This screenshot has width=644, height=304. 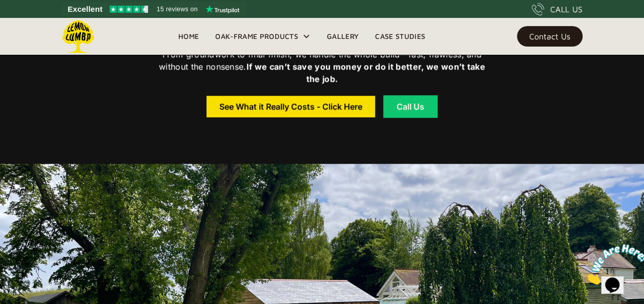 I want to click on div: From groundwork to final finish, we handle the whole build—fast, flawless, and without the nonsense., so click(x=322, y=66).